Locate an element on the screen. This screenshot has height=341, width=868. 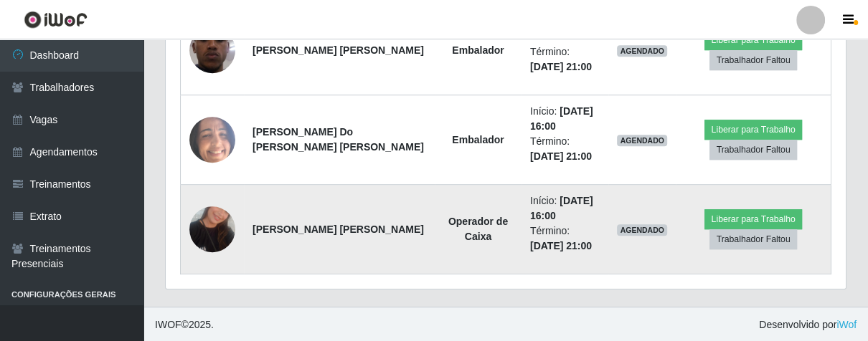
span: IWOF is located at coordinates (168, 325).